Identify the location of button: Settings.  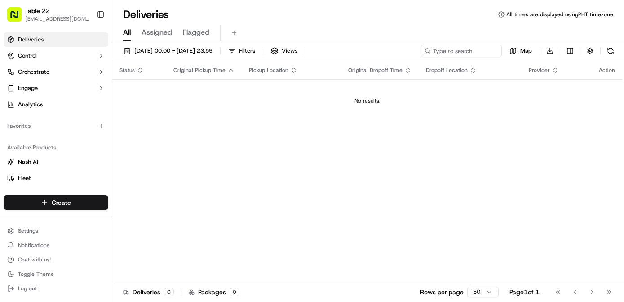
(56, 231).